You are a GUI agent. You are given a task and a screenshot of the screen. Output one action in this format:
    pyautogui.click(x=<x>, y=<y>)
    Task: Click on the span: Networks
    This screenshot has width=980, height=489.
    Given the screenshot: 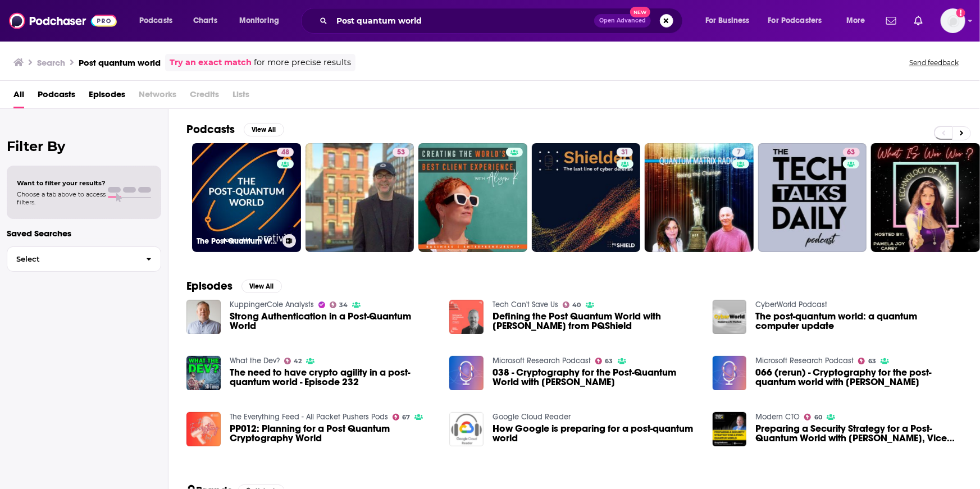 What is the action you would take?
    pyautogui.click(x=157, y=97)
    